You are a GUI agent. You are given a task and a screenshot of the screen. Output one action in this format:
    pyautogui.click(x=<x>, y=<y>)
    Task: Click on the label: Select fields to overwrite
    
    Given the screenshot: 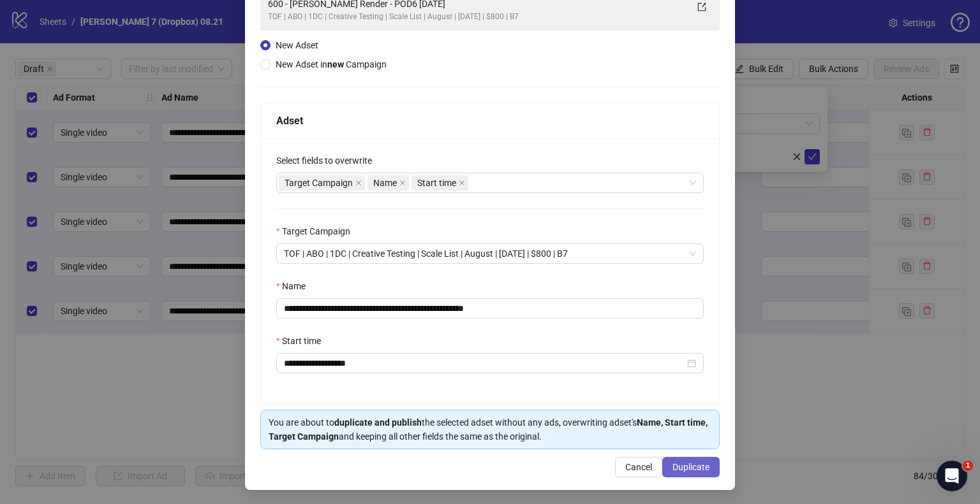 What is the action you would take?
    pyautogui.click(x=328, y=160)
    